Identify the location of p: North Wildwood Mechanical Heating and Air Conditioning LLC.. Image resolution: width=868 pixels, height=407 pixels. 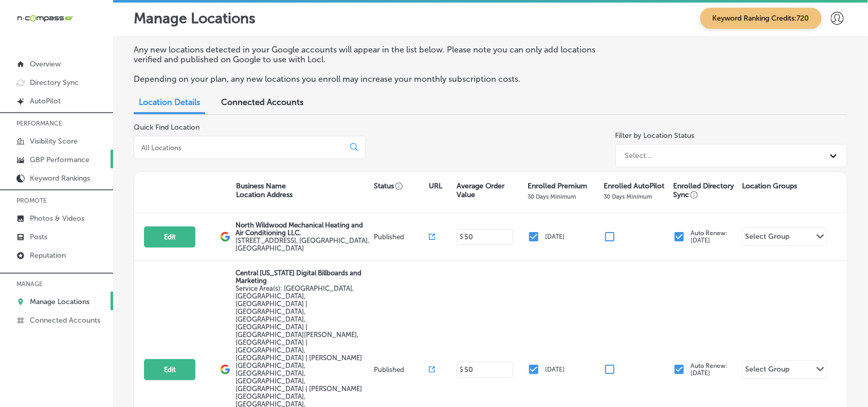
(303, 229).